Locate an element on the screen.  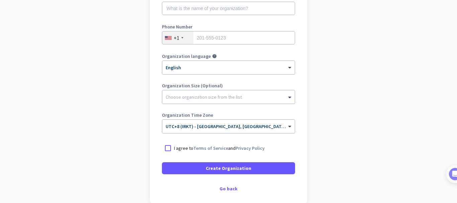
label: Phone Number is located at coordinates (229, 27).